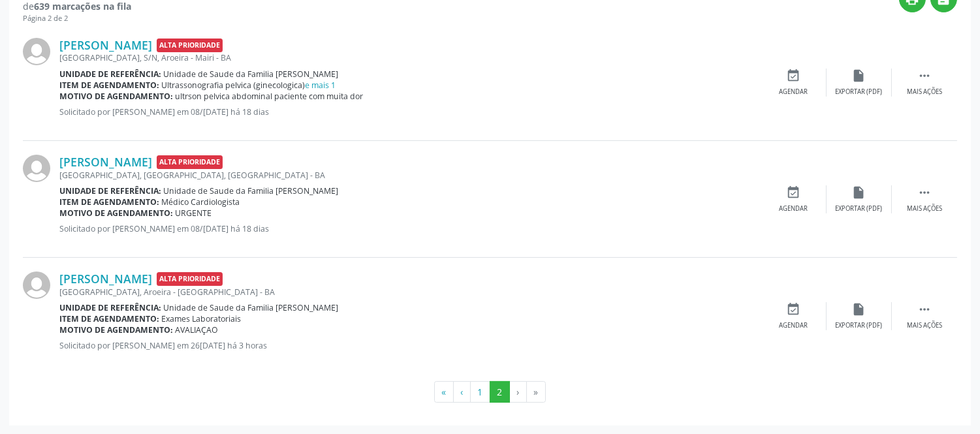 The image size is (980, 434). I want to click on span: URGENTE, so click(194, 213).